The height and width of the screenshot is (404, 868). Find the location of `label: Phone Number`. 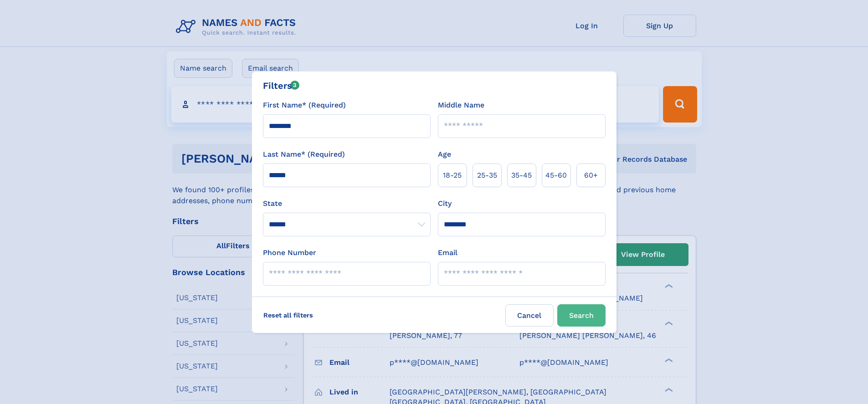

label: Phone Number is located at coordinates (290, 253).